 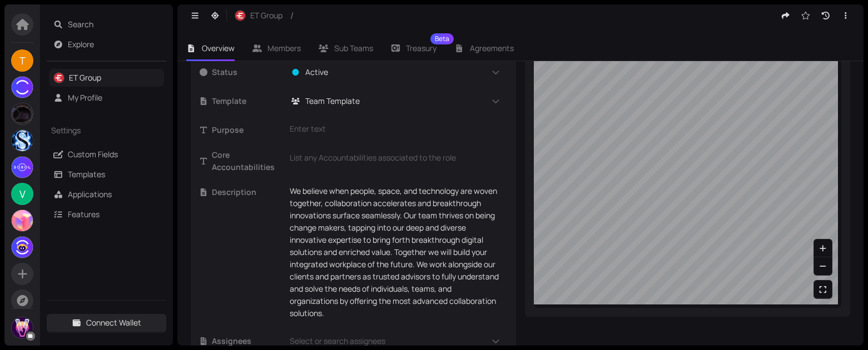 What do you see at coordinates (22, 247) in the screenshot?
I see `img: 1d3d5e142b2c057a2bb61662301e7eb7.webp` at bounding box center [22, 247].